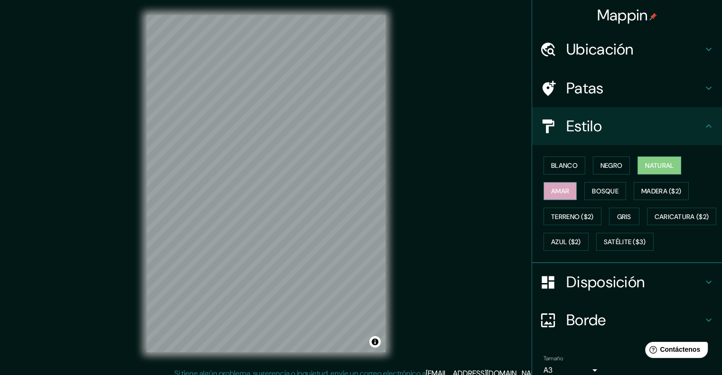 This screenshot has height=375, width=722. I want to click on canvas: Mapa, so click(266, 184).